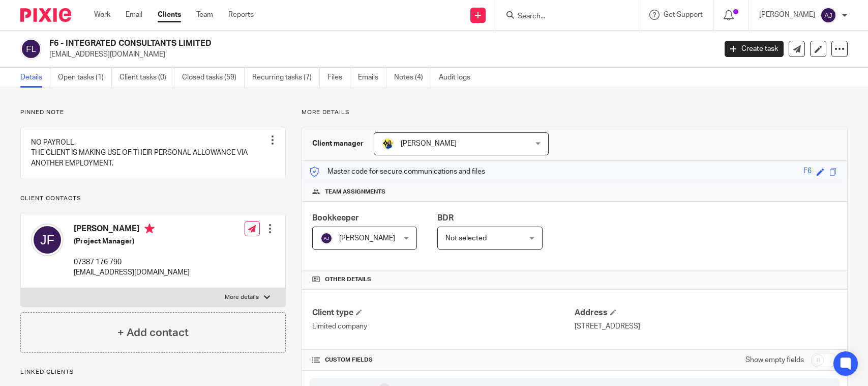  Describe the element at coordinates (313, 43) in the screenshot. I see `h2: F6 - INTEGRATED CONSULTANTS LIMITED` at that location.